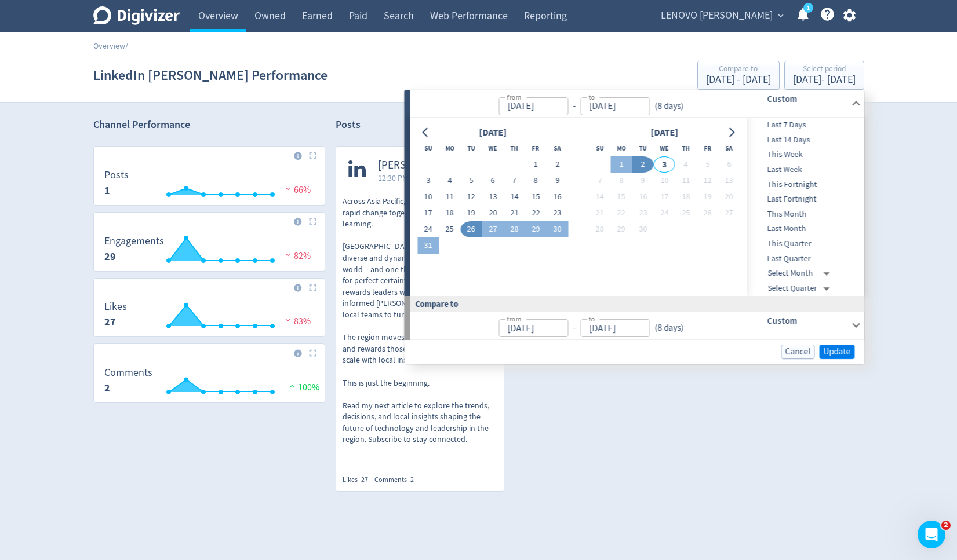  What do you see at coordinates (365, 479) in the screenshot?
I see `span: 27` at bounding box center [365, 479].